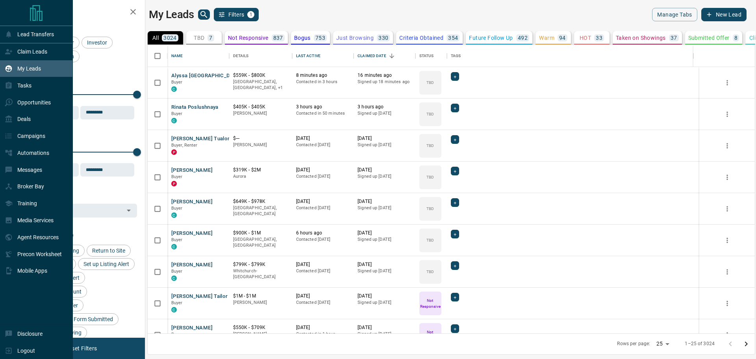  What do you see at coordinates (241, 56) in the screenshot?
I see `div: Details` at bounding box center [241, 56].